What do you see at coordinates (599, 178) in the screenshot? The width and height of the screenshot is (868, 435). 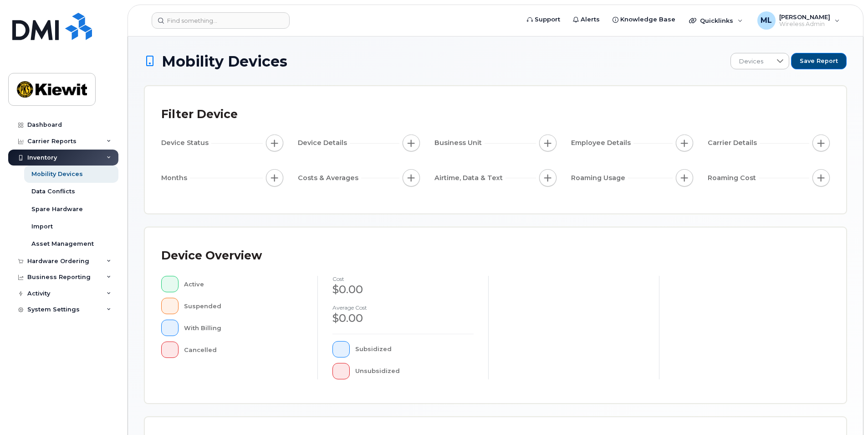 I see `span: Roaming Usage` at bounding box center [599, 178].